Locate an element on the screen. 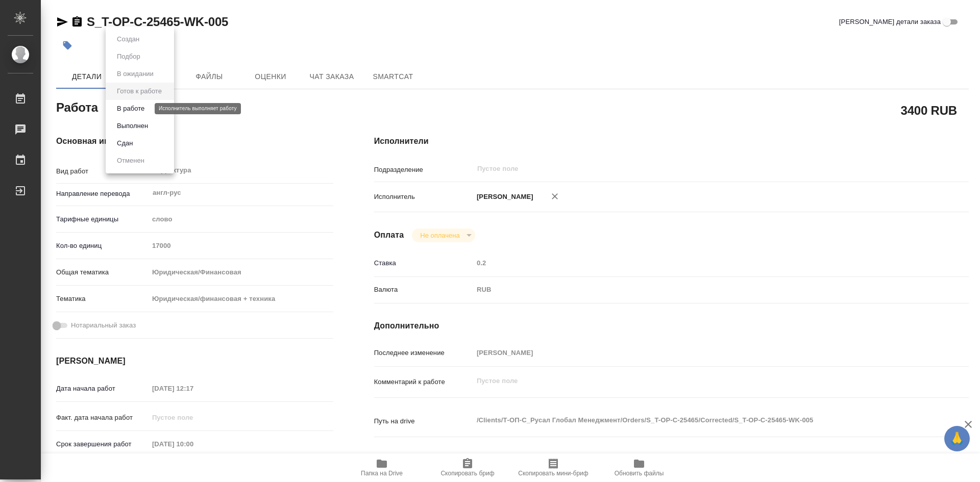  button: В ожидании is located at coordinates (135, 74).